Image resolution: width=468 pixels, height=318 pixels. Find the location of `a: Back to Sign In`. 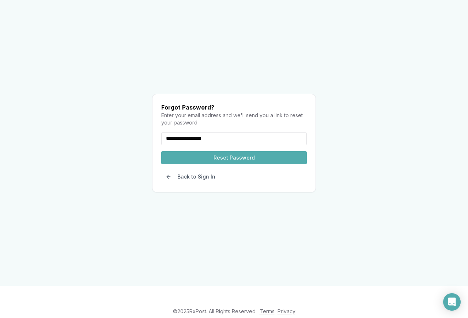

a: Back to Sign In is located at coordinates (190, 178).